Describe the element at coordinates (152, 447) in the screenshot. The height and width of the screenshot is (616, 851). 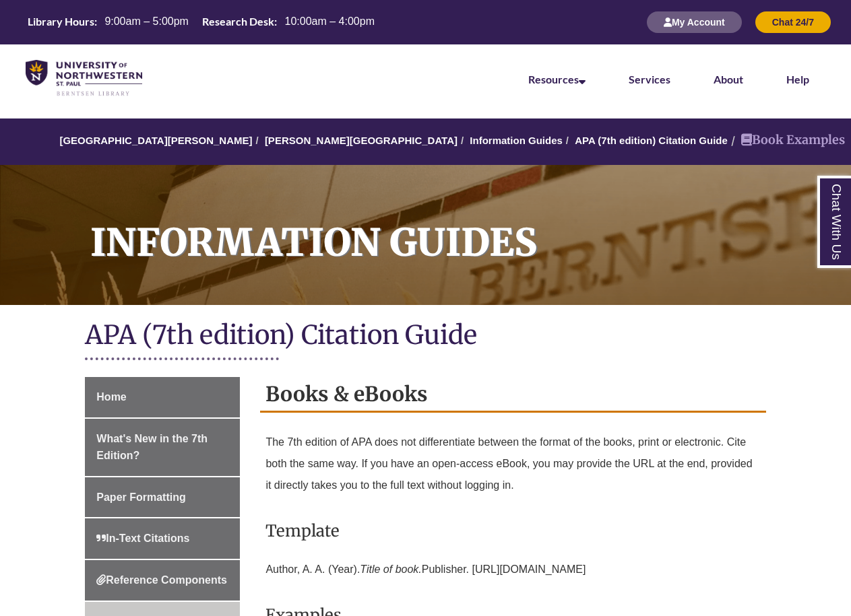
I see `span: What's New in the 7th Edition?` at that location.